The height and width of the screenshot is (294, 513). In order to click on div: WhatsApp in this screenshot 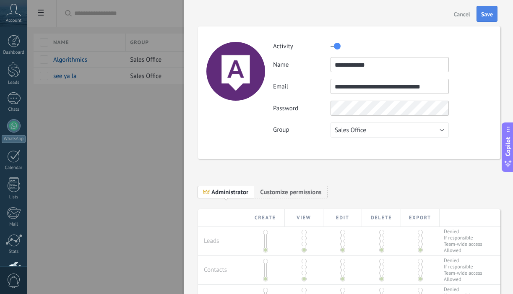, I will do `click(13, 139)`.